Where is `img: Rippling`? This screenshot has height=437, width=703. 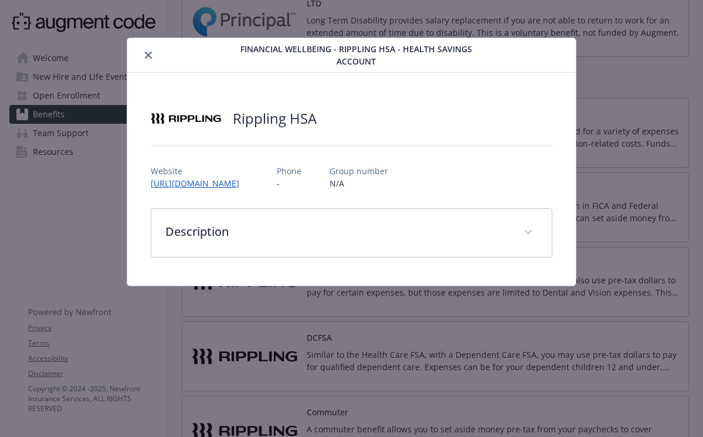
img: Rippling is located at coordinates (186, 118).